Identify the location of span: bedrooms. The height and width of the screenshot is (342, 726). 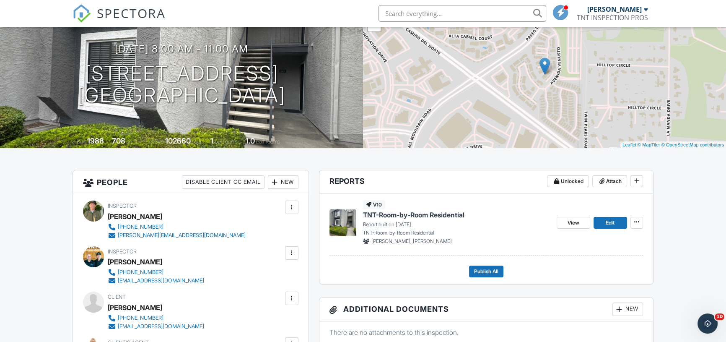
(226, 141).